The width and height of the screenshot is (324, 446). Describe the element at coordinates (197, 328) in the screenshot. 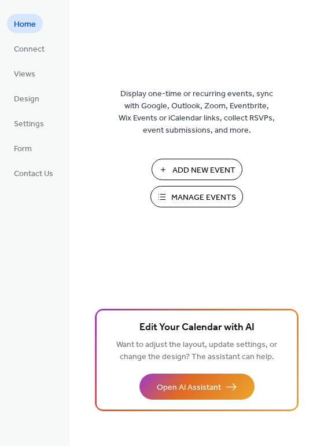

I see `span: Edit Your Calendar with AI` at that location.